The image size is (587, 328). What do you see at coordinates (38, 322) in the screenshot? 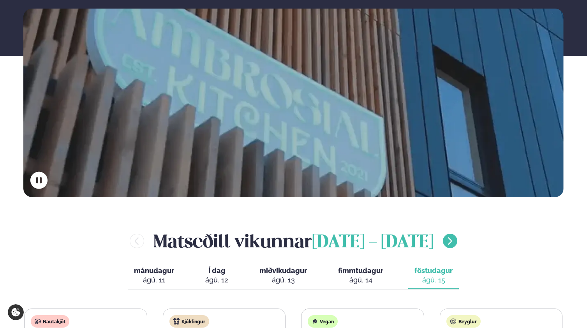
I see `img: beef.svg` at bounding box center [38, 322].